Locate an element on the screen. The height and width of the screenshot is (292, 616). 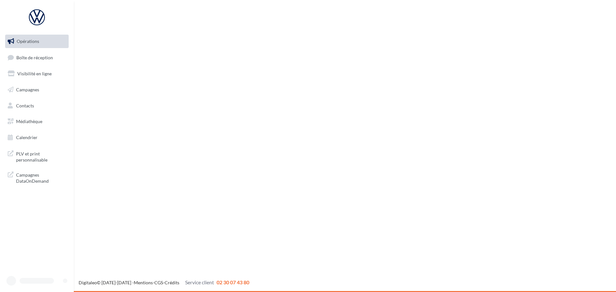
span: Médiathèque is located at coordinates (29, 121).